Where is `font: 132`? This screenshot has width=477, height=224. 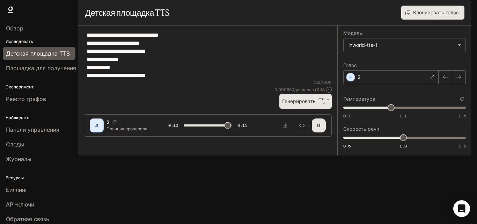 font: 132 is located at coordinates (316, 82).